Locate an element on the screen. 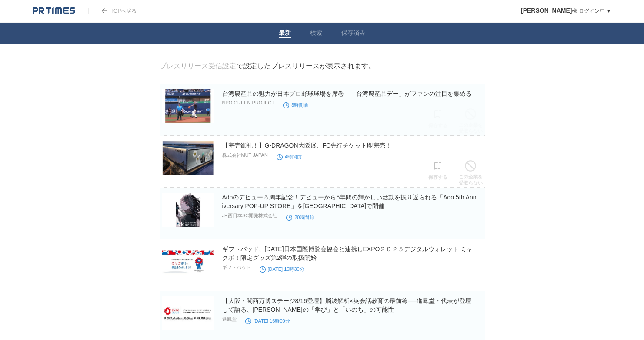 The height and width of the screenshot is (340, 644). a: TOPへ戻る is located at coordinates (112, 11).